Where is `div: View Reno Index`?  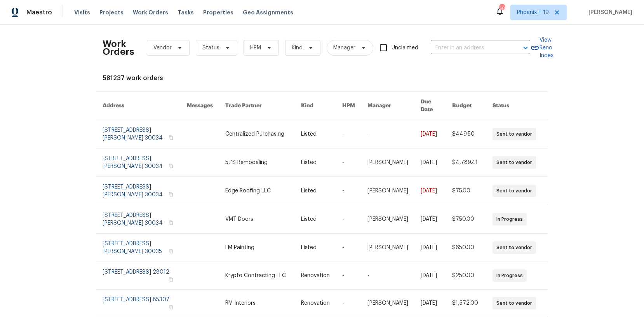
div: View Reno Index is located at coordinates (542, 48).